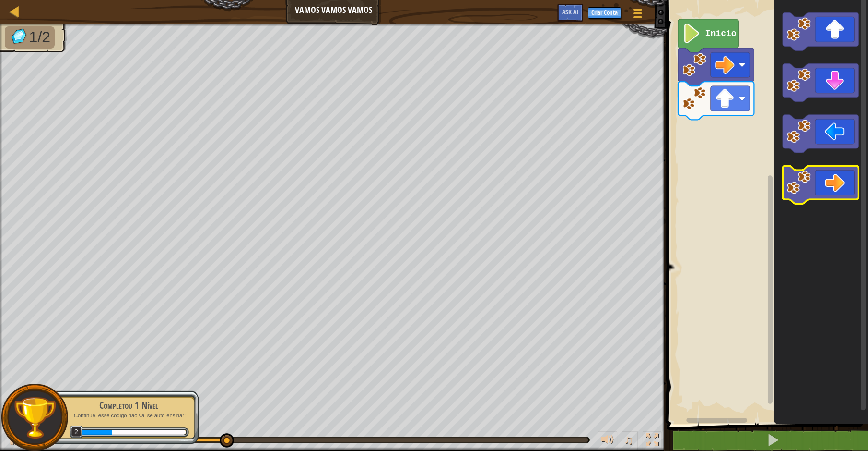 The height and width of the screenshot is (451, 868). Describe the element at coordinates (605, 13) in the screenshot. I see `button: Criar Conta` at that location.